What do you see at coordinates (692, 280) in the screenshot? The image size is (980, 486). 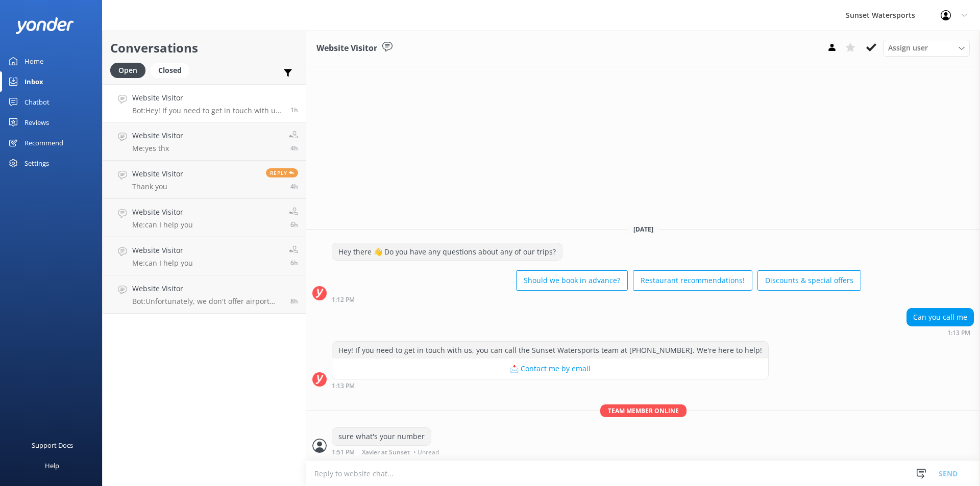 I see `button: Restaurant recommendations!` at bounding box center [692, 280].